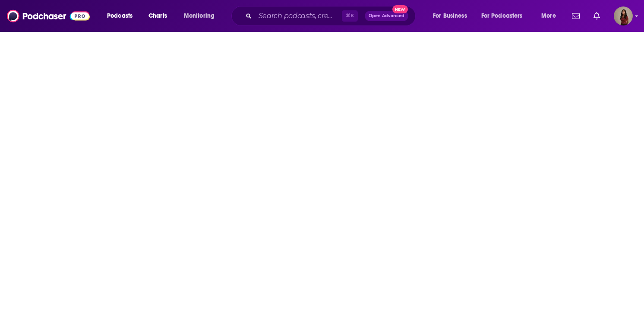 The width and height of the screenshot is (644, 335). I want to click on a: Podchaser - Follow, Share and Rate Podcasts, so click(49, 16).